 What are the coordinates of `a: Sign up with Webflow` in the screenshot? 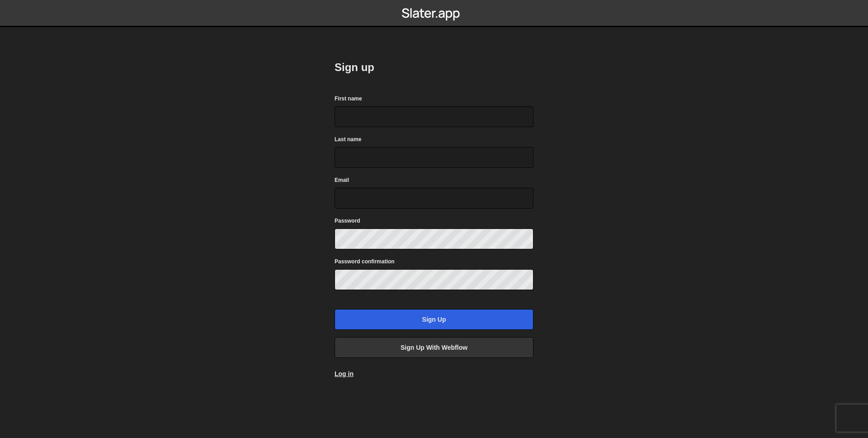 It's located at (434, 348).